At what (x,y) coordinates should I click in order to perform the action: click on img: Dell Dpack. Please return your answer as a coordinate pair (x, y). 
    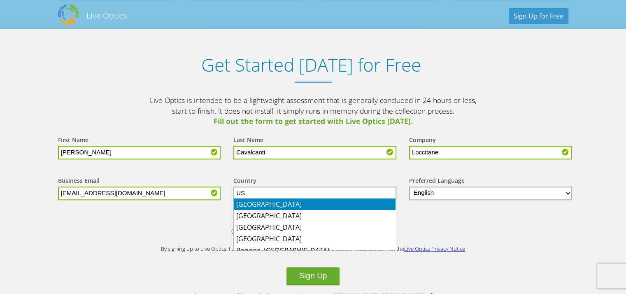
    Looking at the image, I should click on (68, 14).